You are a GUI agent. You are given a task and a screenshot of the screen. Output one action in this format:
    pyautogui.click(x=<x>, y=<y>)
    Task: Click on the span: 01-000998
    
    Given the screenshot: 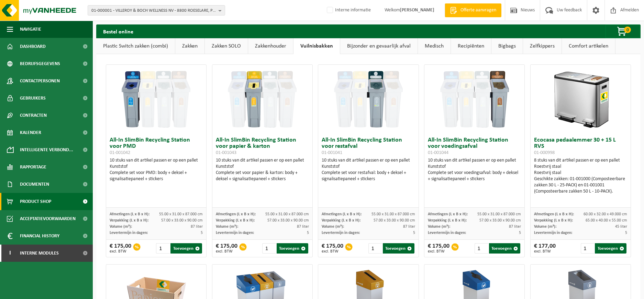 What is the action you would take?
    pyautogui.click(x=545, y=152)
    